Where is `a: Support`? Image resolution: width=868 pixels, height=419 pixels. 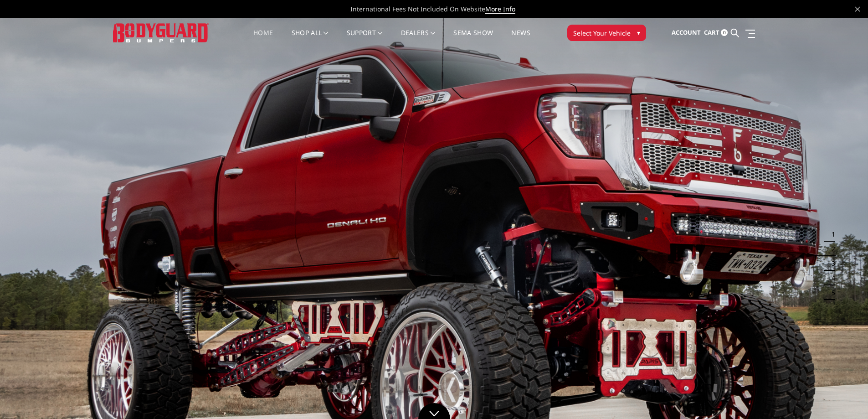 a: Support is located at coordinates (364, 38).